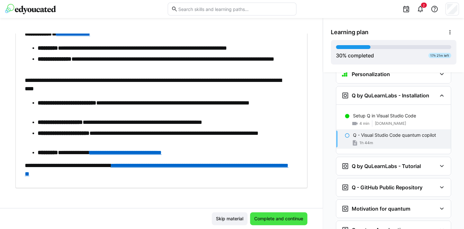 This screenshot has width=464, height=229. I want to click on h3: Q by QuLearnLabs - Installation, so click(390, 95).